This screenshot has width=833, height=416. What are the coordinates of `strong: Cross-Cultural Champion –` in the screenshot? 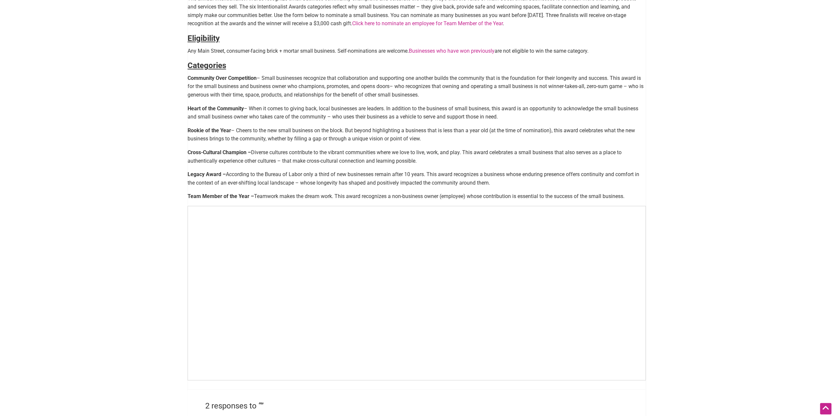 It's located at (219, 152).